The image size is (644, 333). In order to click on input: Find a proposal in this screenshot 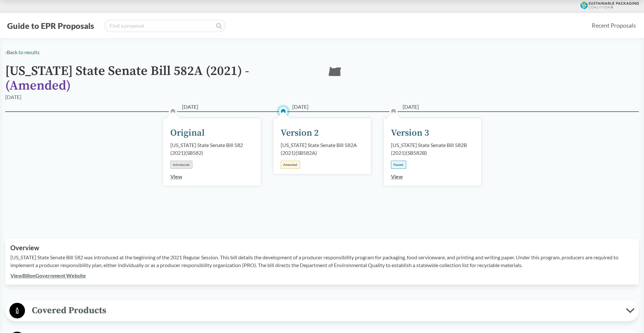, I will do `click(165, 26)`.